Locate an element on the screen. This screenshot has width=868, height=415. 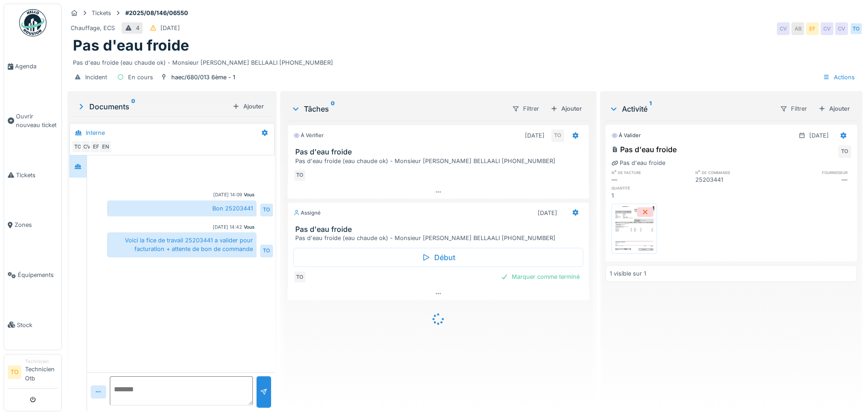
h6: n° de facture is located at coordinates (650, 172).